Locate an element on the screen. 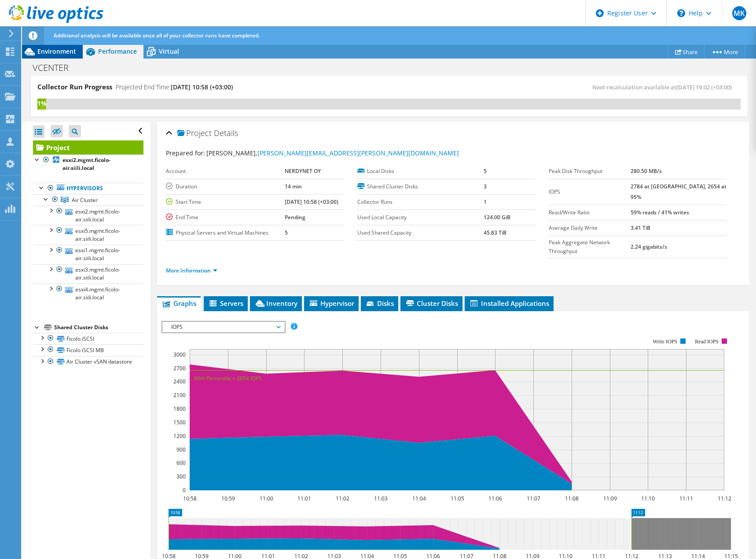 The image size is (756, 559). text: 11:04 is located at coordinates (419, 498).